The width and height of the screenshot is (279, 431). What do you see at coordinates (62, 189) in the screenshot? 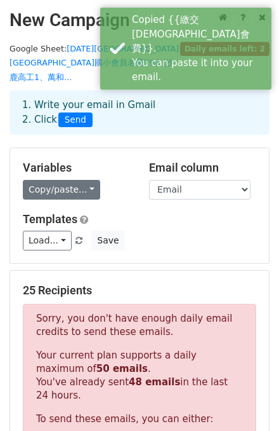
I see `a: Copy/paste...` at bounding box center [62, 189].